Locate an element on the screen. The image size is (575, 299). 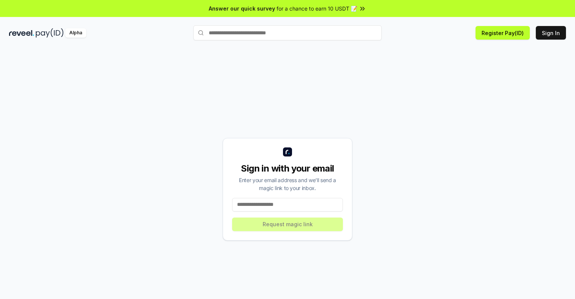
span: for a chance to earn 10 USDT 📝 is located at coordinates (317, 8).